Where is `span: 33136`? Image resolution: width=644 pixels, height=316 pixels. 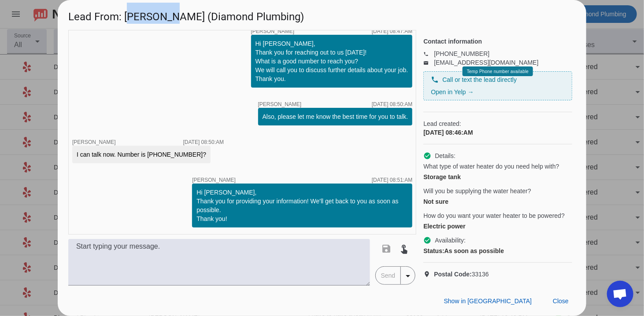 span: 33136 is located at coordinates (461, 274).